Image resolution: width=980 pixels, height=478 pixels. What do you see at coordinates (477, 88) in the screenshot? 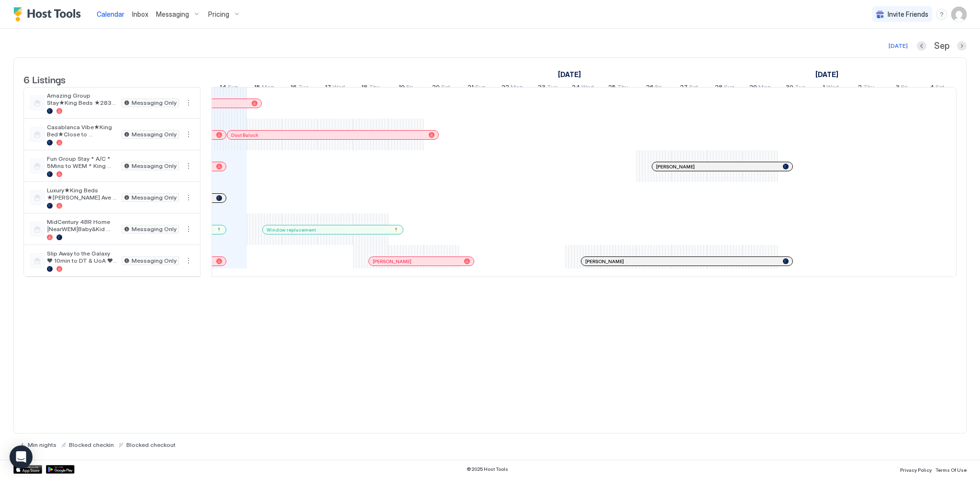
I see `a: September 21, 2025` at bounding box center [477, 88].